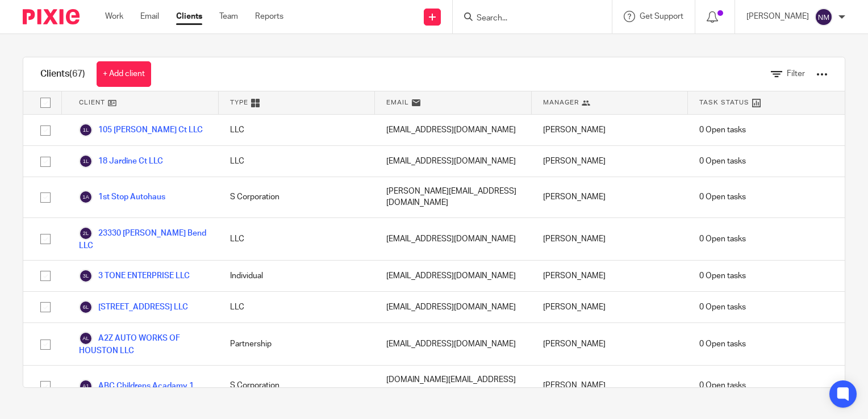 The height and width of the screenshot is (419, 868). Describe the element at coordinates (561, 102) in the screenshot. I see `span: Manager` at that location.